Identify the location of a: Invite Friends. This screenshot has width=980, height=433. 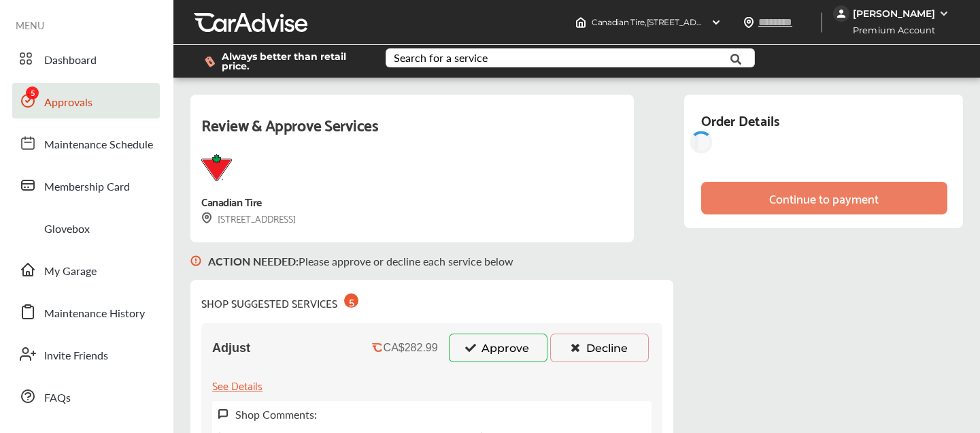
(86, 354).